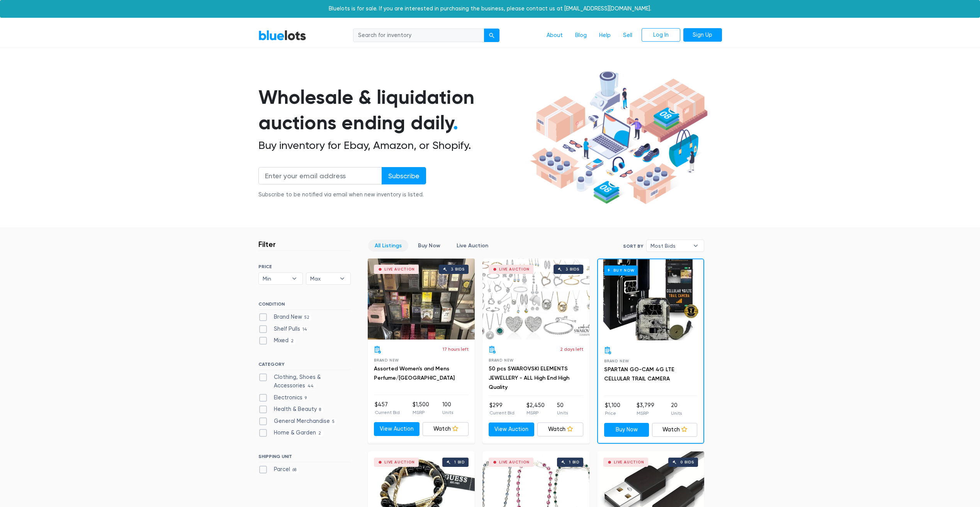  What do you see at coordinates (613, 414) in the screenshot?
I see `p: Price` at bounding box center [613, 414].